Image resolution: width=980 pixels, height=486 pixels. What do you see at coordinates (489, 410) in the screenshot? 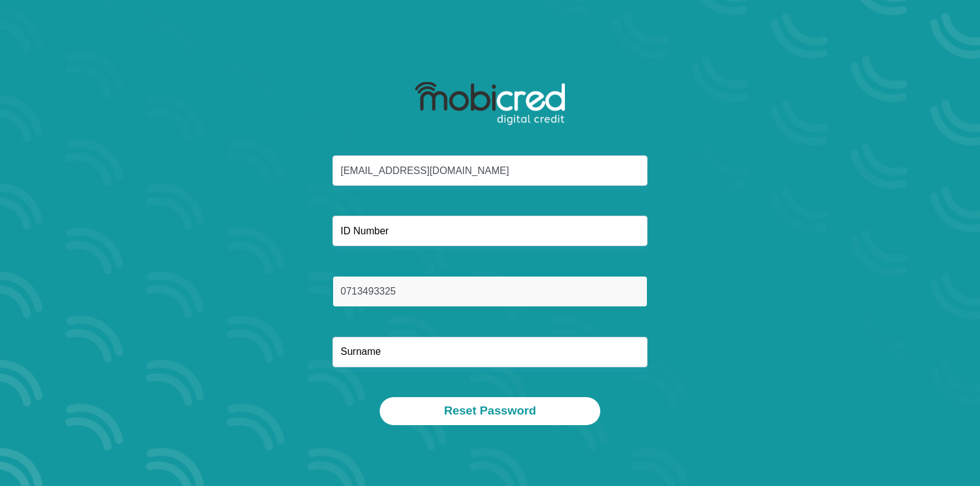
I see `button: Reset Password` at bounding box center [489, 410].